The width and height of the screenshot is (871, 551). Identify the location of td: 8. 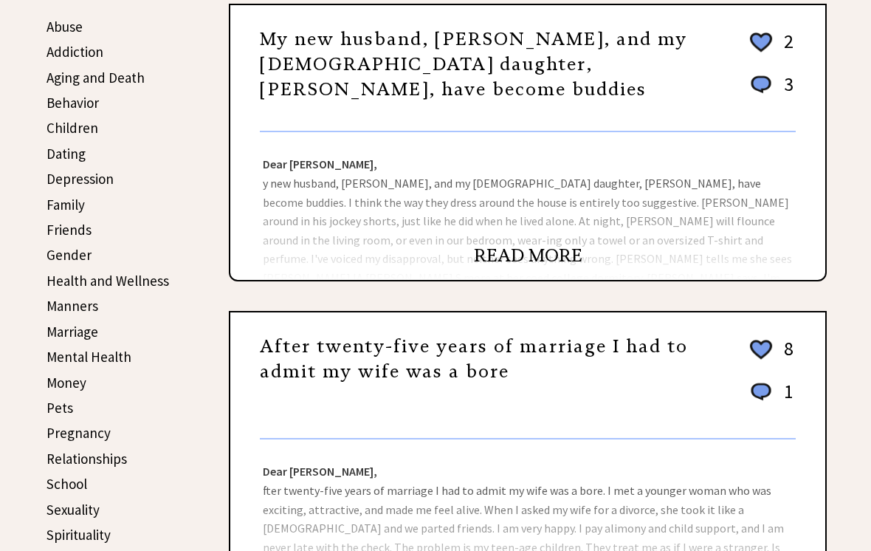
(785, 357).